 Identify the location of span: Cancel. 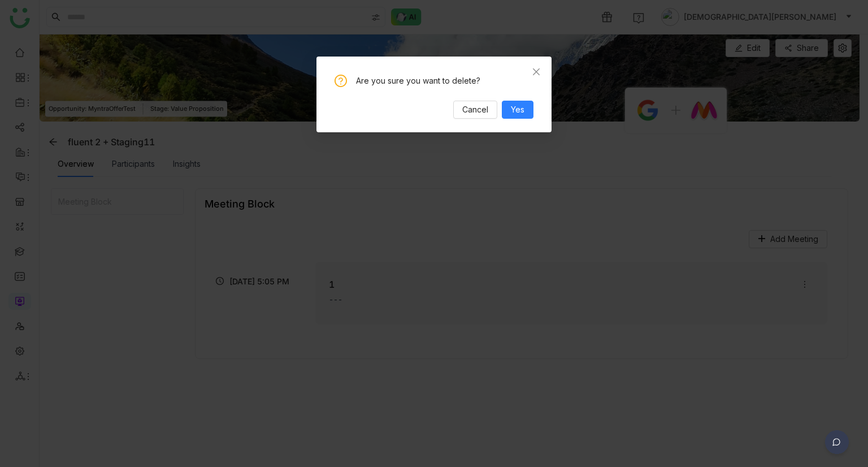
(475, 110).